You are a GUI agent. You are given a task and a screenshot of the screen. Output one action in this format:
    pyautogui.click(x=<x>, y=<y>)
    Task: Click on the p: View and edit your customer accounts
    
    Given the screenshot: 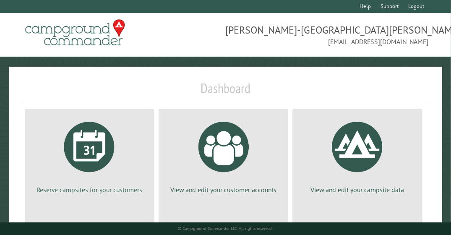 What is the action you would take?
    pyautogui.click(x=223, y=189)
    